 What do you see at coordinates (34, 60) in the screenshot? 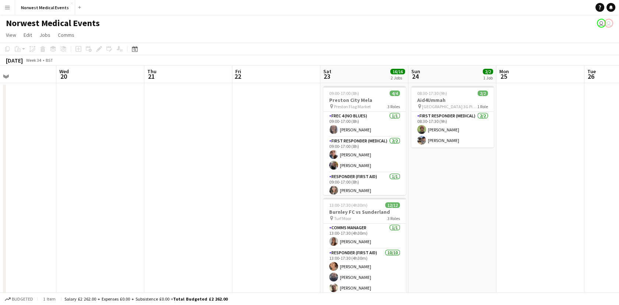
I see `span: Week 34` at bounding box center [34, 60].